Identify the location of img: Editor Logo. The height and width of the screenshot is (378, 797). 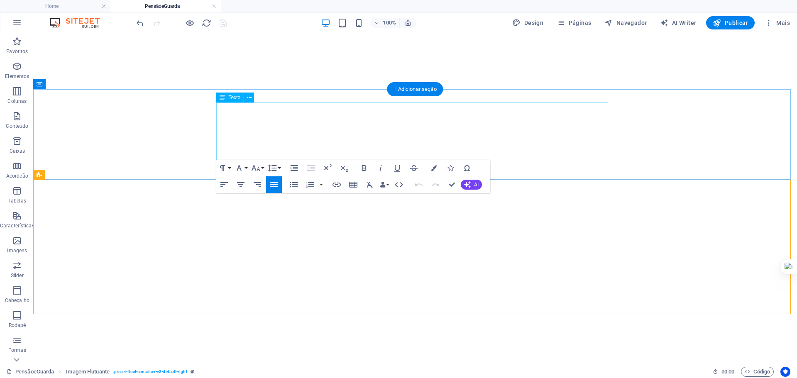
(79, 23).